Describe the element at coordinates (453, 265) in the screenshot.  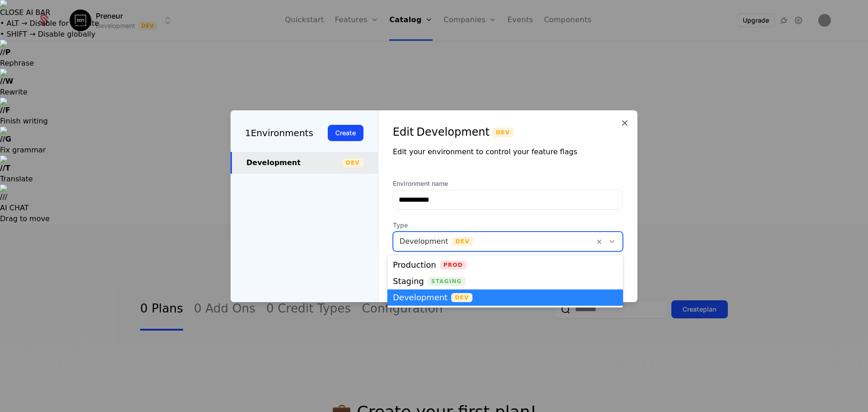
I see `span: Prod` at that location.